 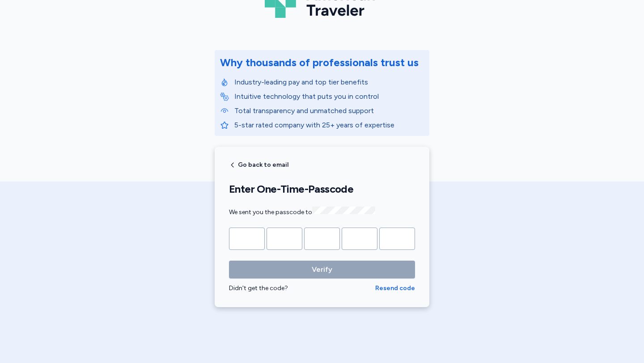 What do you see at coordinates (329, 82) in the screenshot?
I see `p: Industry-leading pay and top tier benefits` at bounding box center [329, 82].